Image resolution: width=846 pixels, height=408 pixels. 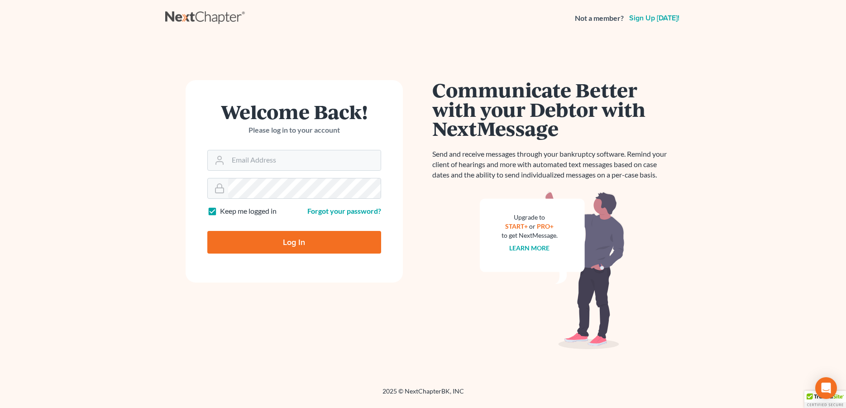 What do you see at coordinates (294, 130) in the screenshot?
I see `p: Please log in to your account` at bounding box center [294, 130].